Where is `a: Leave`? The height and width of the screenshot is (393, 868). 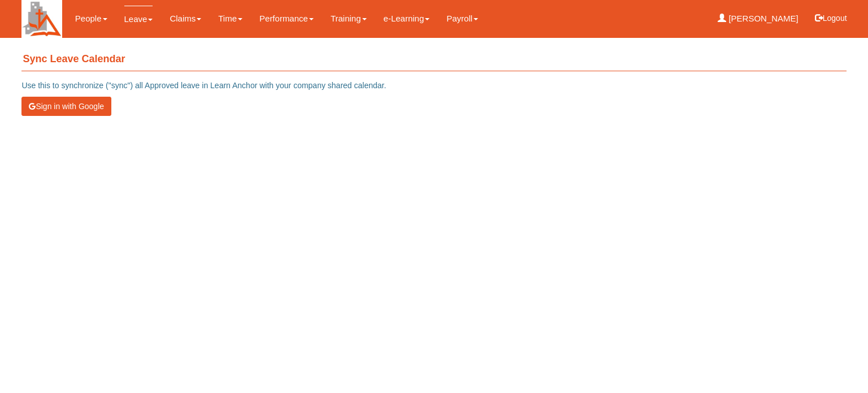 a: Leave is located at coordinates (138, 19).